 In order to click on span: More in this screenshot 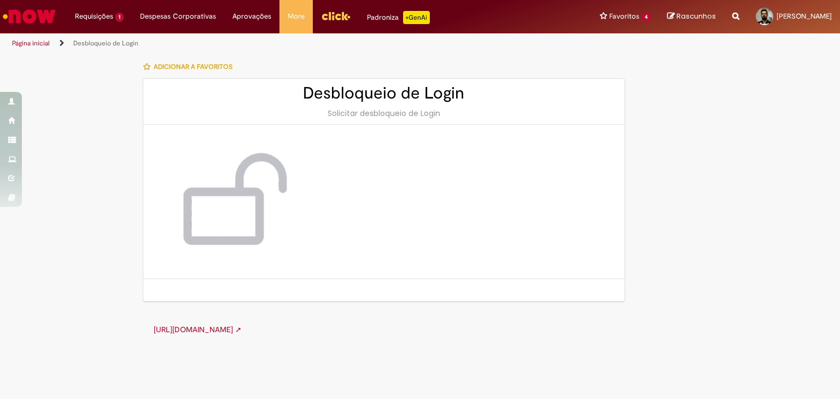, I will do `click(296, 16)`.